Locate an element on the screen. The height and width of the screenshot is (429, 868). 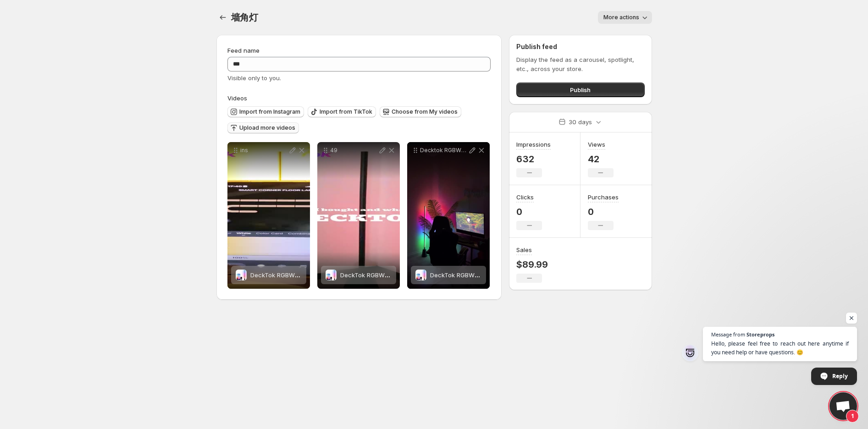
span: Storeprops is located at coordinates (760, 334).